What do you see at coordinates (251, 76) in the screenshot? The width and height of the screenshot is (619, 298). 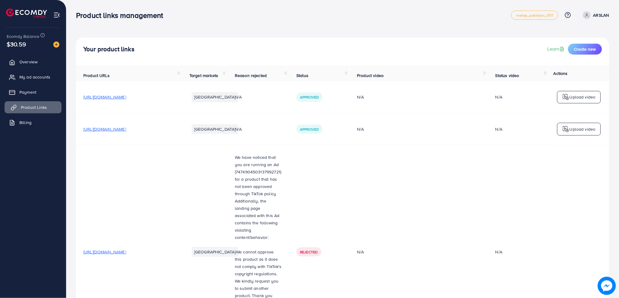 I see `span: Reason rejected` at bounding box center [251, 76].